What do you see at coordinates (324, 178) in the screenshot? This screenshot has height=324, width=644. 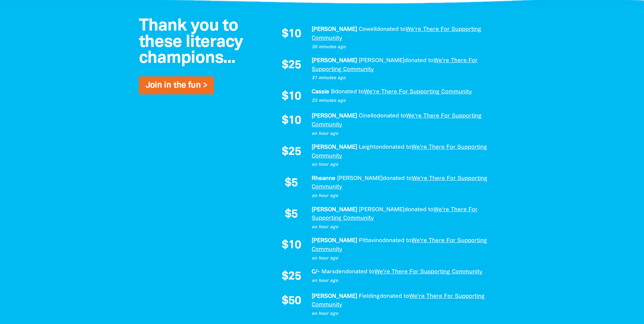 I see `em: Rheanne` at bounding box center [324, 178].